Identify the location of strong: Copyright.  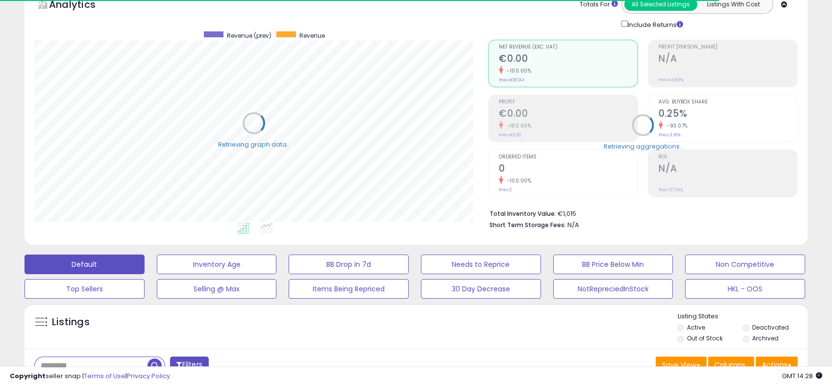
(27, 375).